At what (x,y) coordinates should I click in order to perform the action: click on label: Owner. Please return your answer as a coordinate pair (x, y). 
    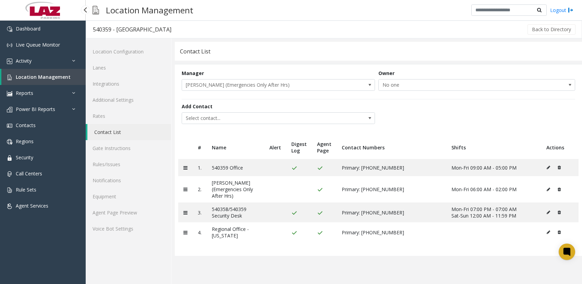
    Looking at the image, I should click on (386, 73).